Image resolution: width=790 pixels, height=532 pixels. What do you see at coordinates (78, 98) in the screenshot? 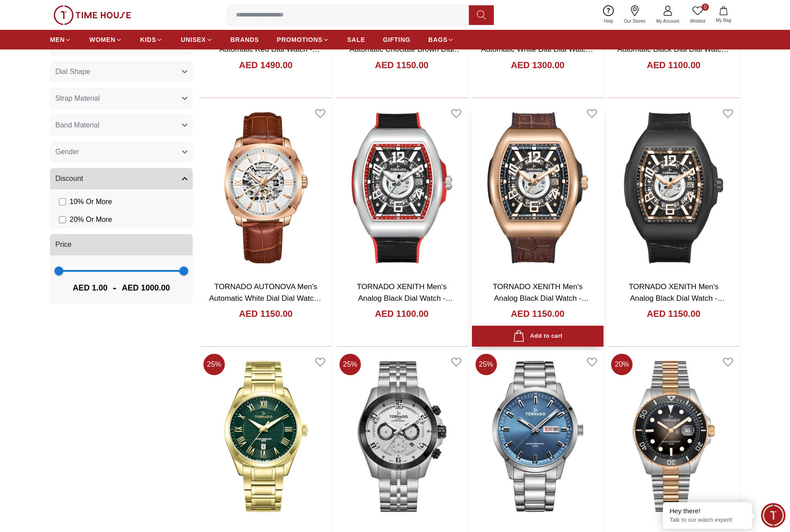
I see `span: Strap Material` at bounding box center [78, 98].